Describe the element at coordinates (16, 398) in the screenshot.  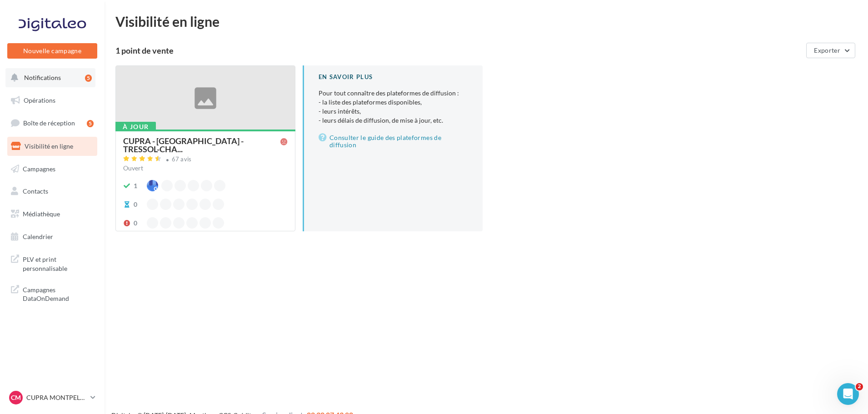
I see `span: CM` at that location.